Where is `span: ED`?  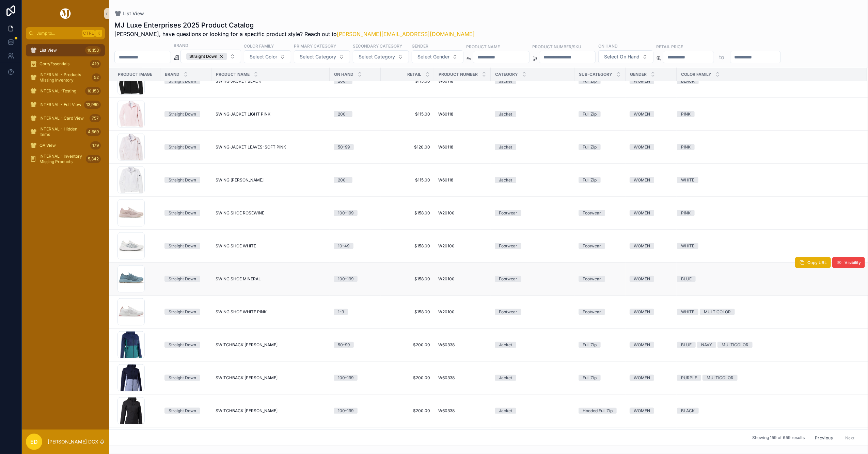 span: ED is located at coordinates (34, 442).